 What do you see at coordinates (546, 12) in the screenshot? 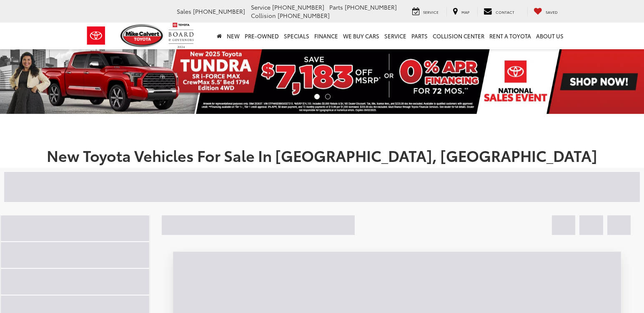
I see `a: My Saved Vehicles` at bounding box center [546, 12].